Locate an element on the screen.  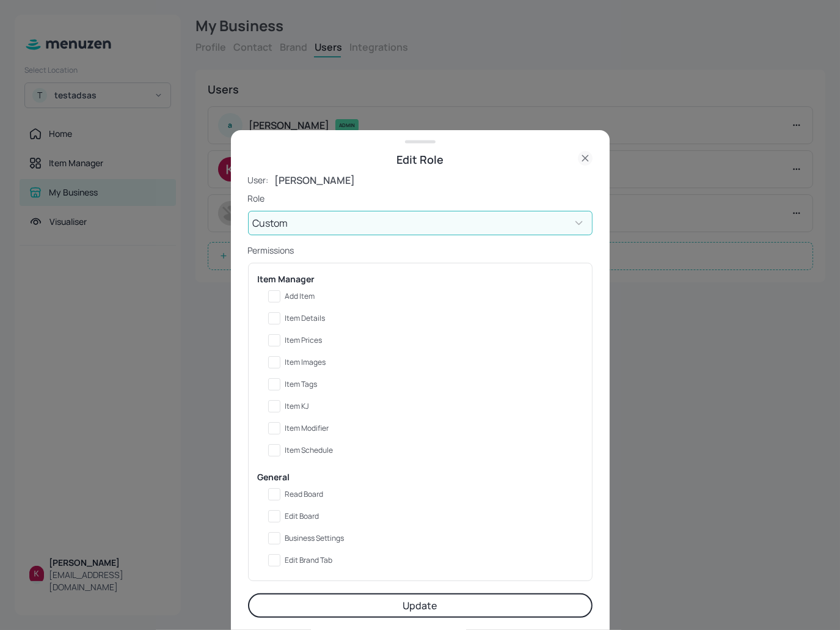
p: Role is located at coordinates (420, 198).